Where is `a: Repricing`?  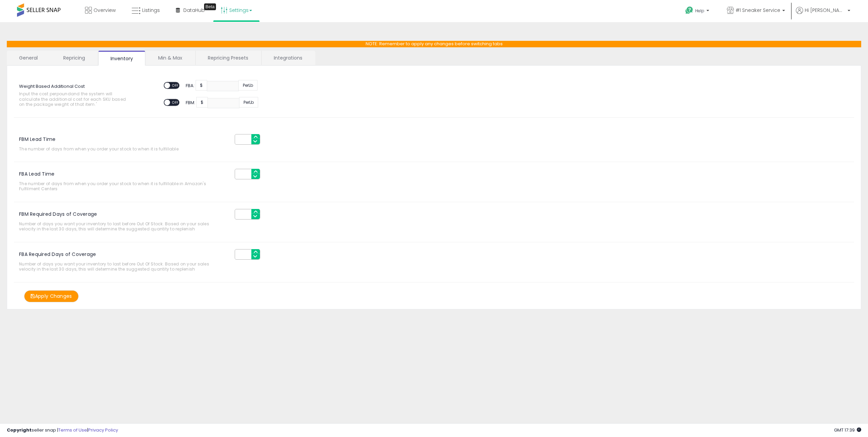
a: Repricing is located at coordinates (74, 58).